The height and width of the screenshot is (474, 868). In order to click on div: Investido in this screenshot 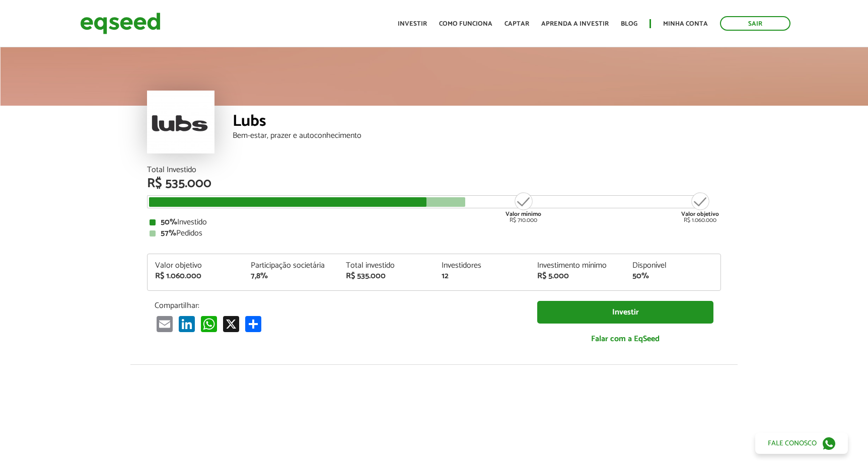, I will do `click(434, 222)`.